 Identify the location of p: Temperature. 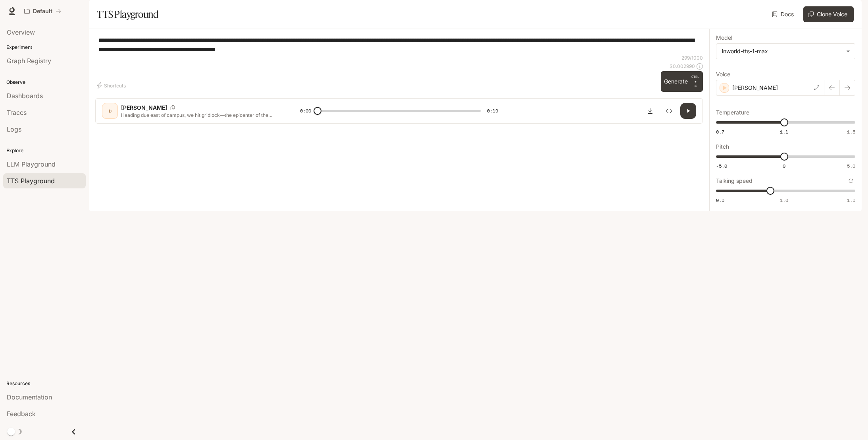
(733, 112).